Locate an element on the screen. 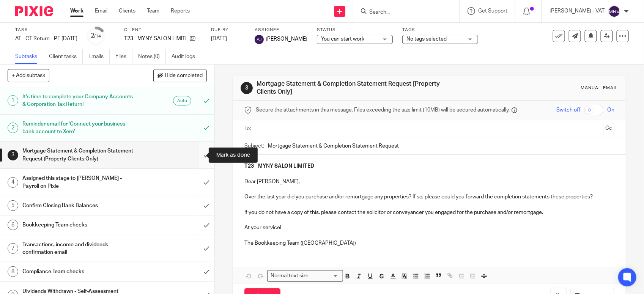  span: You can start work is located at coordinates (343, 39).